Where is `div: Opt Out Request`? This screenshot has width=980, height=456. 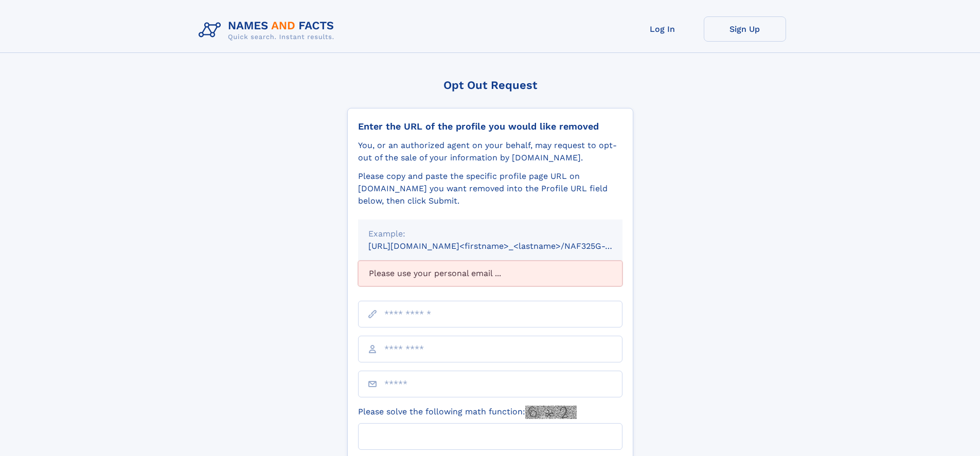
div: Opt Out Request is located at coordinates (490, 85).